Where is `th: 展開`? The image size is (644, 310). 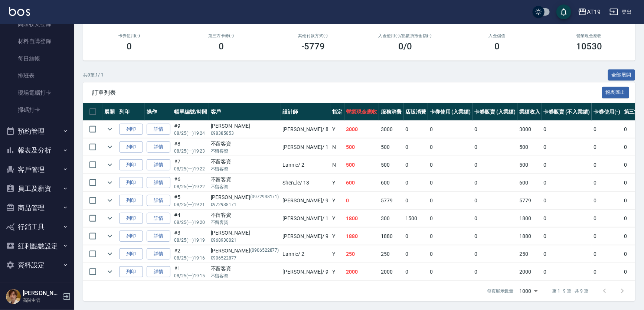
th: 展開 is located at coordinates (110, 112).